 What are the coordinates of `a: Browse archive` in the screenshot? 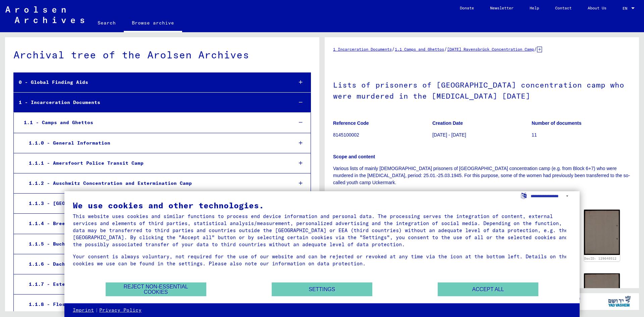 It's located at (153, 23).